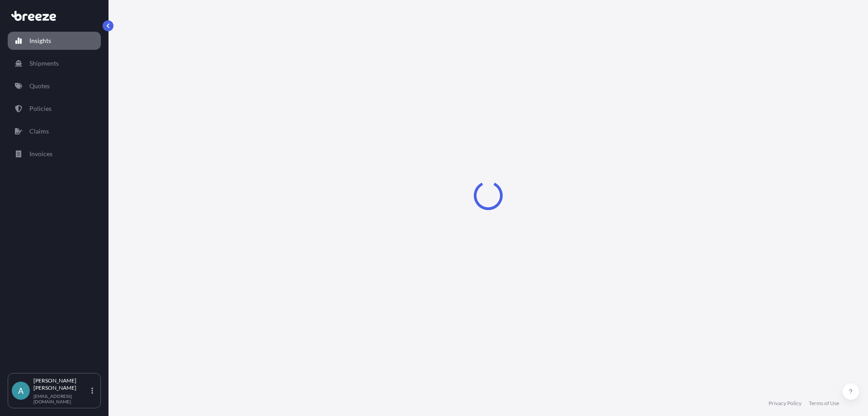  What do you see at coordinates (824, 403) in the screenshot?
I see `p: Terms of Use` at bounding box center [824, 403].